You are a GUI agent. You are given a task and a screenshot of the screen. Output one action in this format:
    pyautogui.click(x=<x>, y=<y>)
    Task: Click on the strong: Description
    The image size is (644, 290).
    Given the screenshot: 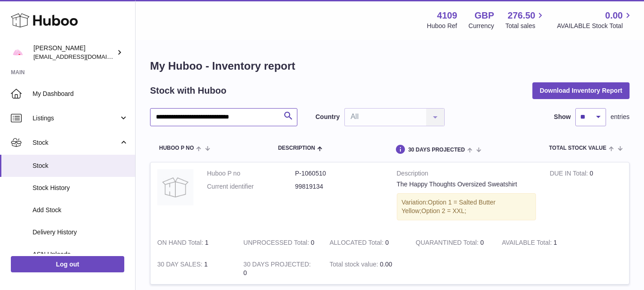 What is the action you would take?
    pyautogui.click(x=466, y=175)
    